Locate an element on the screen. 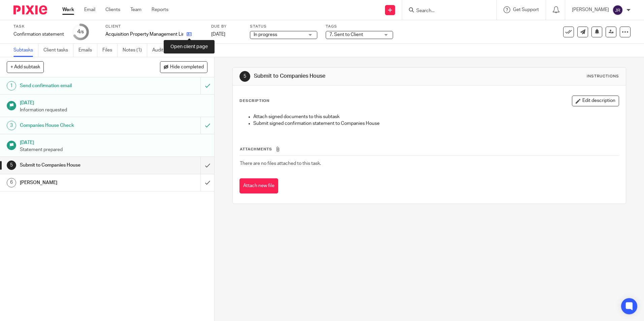 The image size is (644, 321). div: 6 is located at coordinates (11, 183).